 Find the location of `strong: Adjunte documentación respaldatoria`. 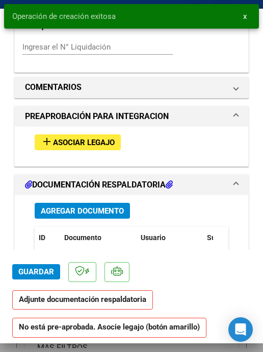

strong: Adjunte documentación respaldatoria is located at coordinates (83, 299).